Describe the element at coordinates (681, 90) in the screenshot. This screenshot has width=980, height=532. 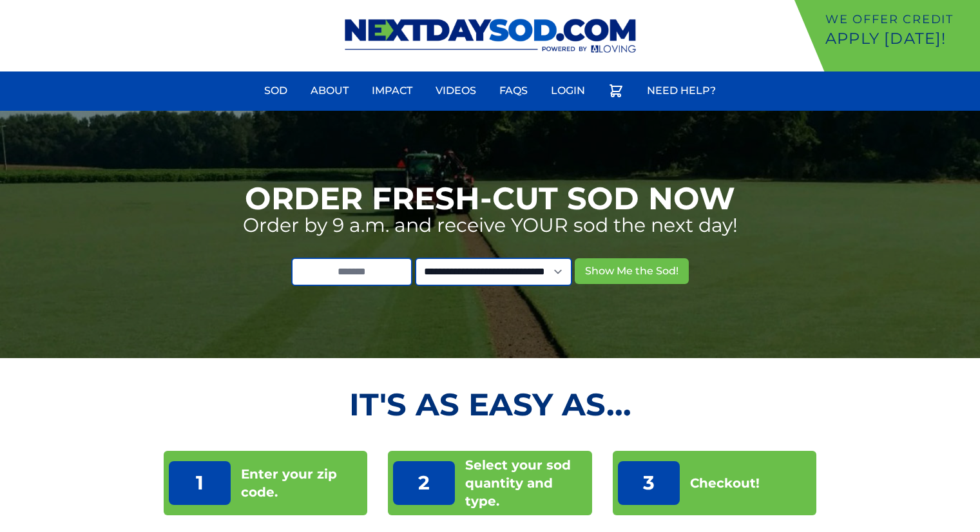
I see `a: Need Help?` at that location.